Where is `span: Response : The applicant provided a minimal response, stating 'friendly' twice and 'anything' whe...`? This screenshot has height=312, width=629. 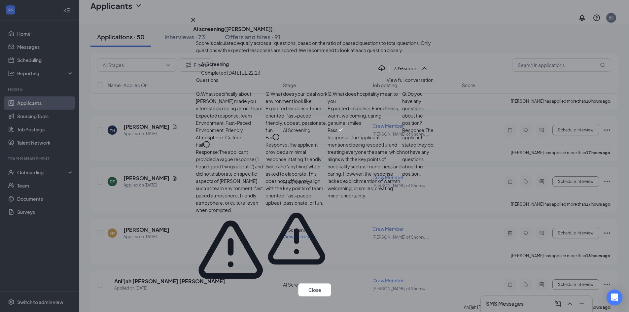 span: Response : The applicant provided a minimal response, stating 'friendly' twice and 'anything' whe... is located at coordinates (295, 174).